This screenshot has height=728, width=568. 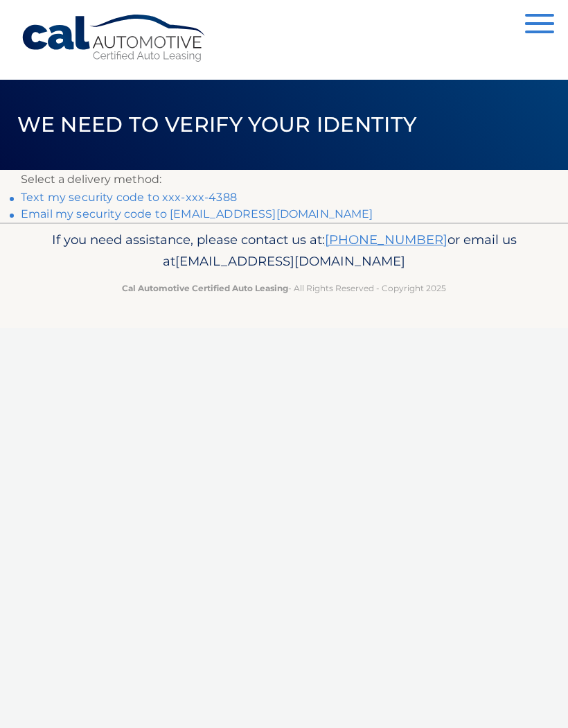 I want to click on p: Select a delivery method:, so click(x=284, y=180).